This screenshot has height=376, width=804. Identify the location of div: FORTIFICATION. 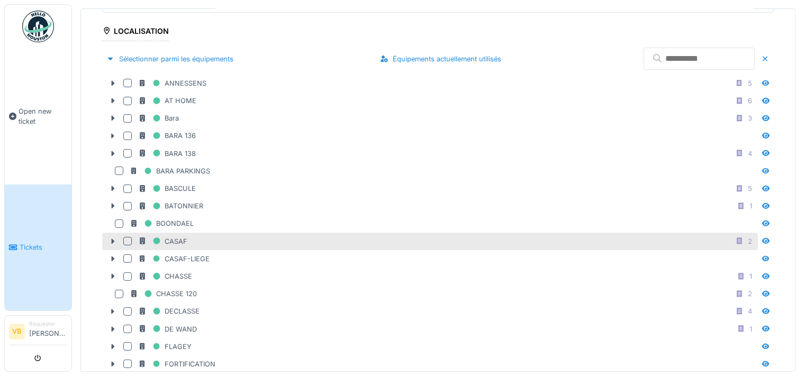
(177, 364).